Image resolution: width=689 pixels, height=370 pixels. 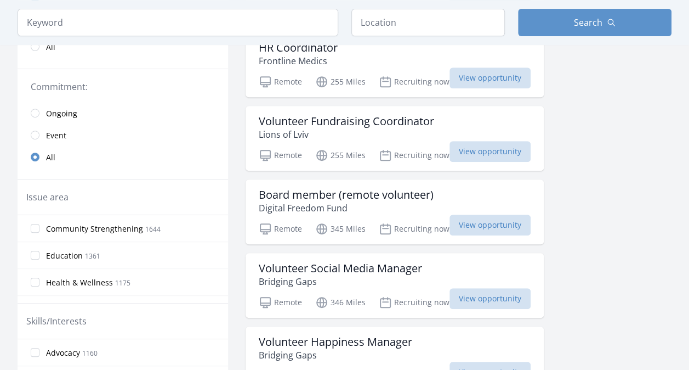 I want to click on a: Volunteer Social Media Manager Bridging Gaps Remote 346 Miles Recruiting now View opportunity, so click(x=395, y=285).